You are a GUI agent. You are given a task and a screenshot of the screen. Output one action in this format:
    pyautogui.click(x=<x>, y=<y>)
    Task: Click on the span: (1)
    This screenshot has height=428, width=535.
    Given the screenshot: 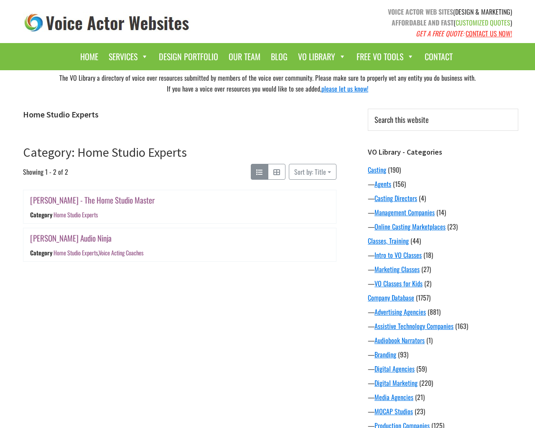 What is the action you would take?
    pyautogui.click(x=429, y=340)
    